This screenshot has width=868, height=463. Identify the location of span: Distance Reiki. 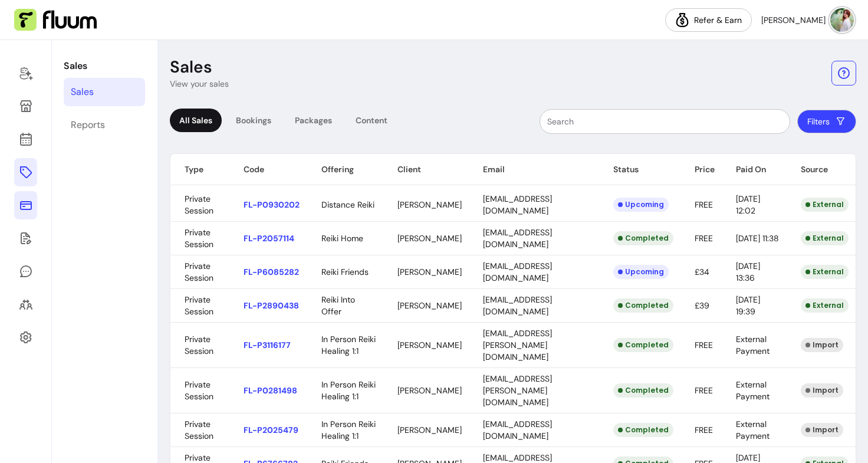
(348, 205).